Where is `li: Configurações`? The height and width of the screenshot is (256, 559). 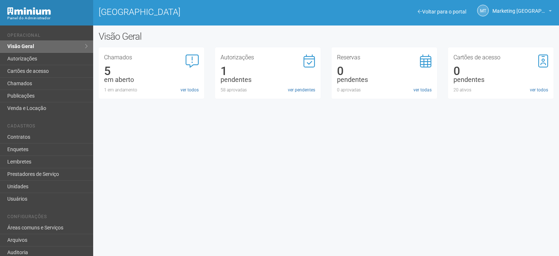
li: Configurações is located at coordinates (47, 218).